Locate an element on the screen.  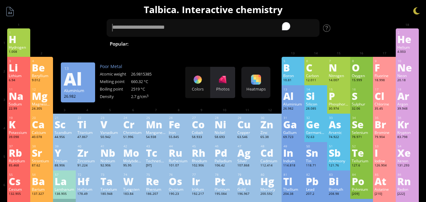
div: Zinc is located at coordinates (270, 132).